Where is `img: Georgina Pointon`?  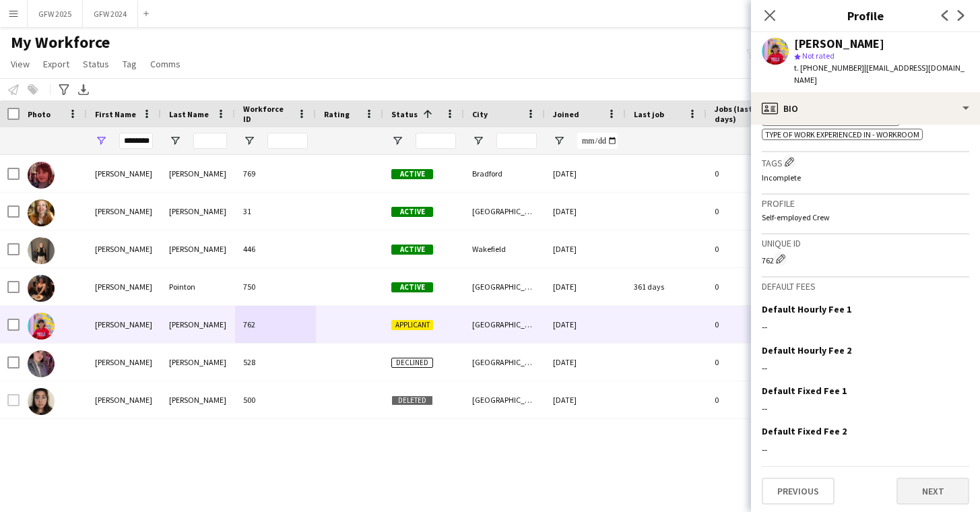
img: Georgina Pointon is located at coordinates (41, 288).